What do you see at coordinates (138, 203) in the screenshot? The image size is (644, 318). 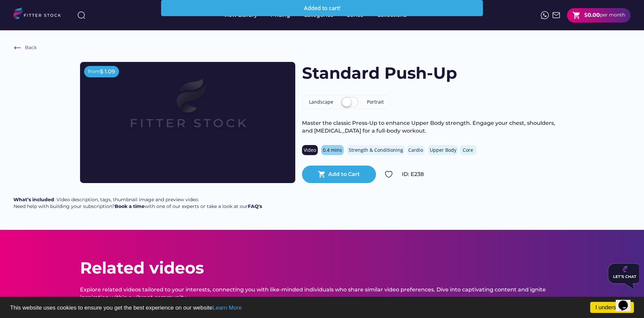 I see `div: : Video description, tags, thumbnail image and preview video. Need help with building your subscr...` at bounding box center [138, 203].